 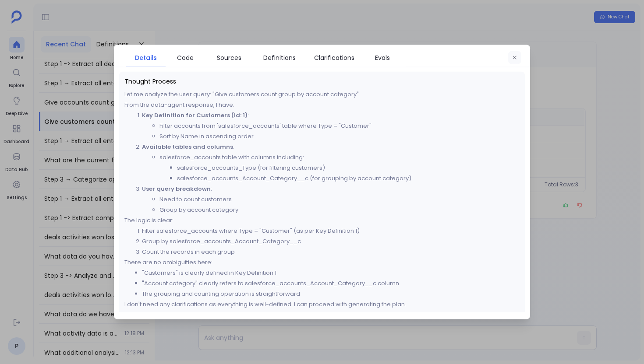 I want to click on li: "Customers" is clearly defined in Key Definition 1, so click(x=331, y=273).